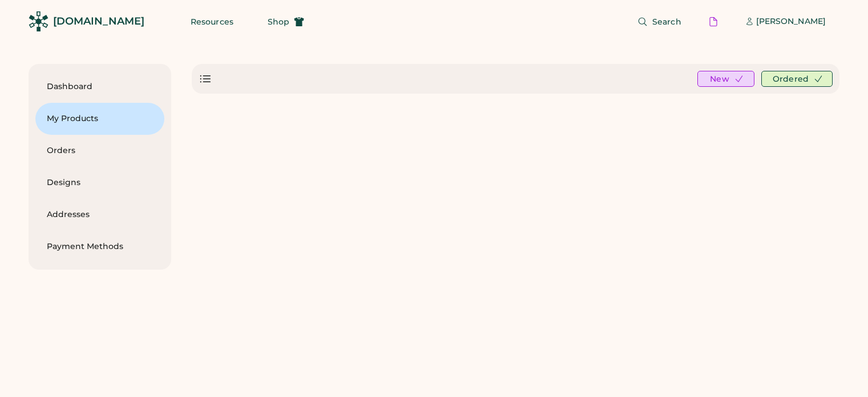  I want to click on img: Rendered Logo - Screens, so click(38, 21).